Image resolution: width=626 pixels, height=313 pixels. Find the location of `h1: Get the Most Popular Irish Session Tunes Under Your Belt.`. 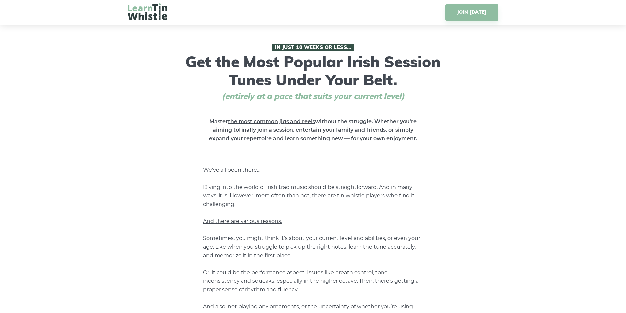

h1: Get the Most Popular Irish Session Tunes Under Your Belt. is located at coordinates (313, 72).